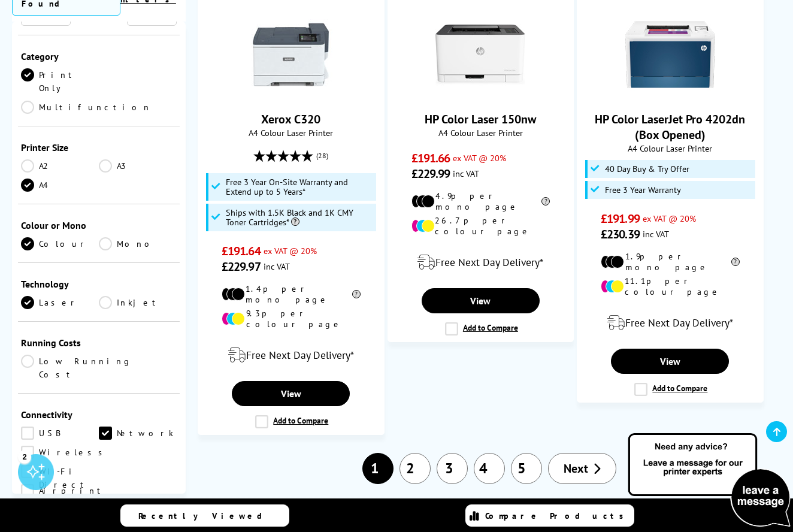 This screenshot has height=532, width=793. Describe the element at coordinates (670, 54) in the screenshot. I see `img: HP Color LaserJet Pro 4202dn (Box Opened)` at that location.